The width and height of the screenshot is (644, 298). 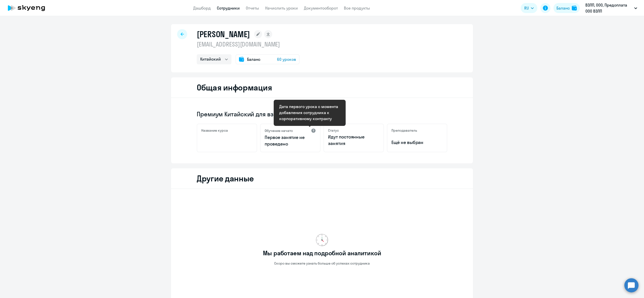 I want to click on button: RU, so click(x=529, y=8).